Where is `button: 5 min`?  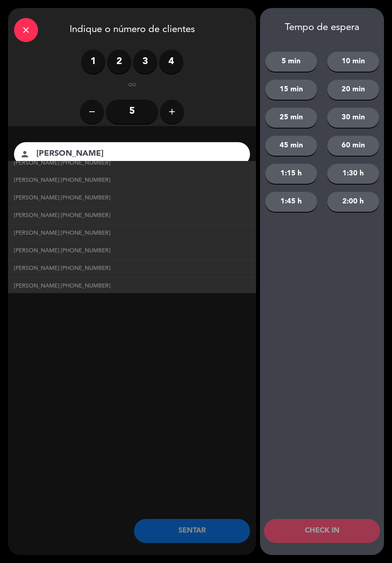 button: 5 min is located at coordinates (292, 62).